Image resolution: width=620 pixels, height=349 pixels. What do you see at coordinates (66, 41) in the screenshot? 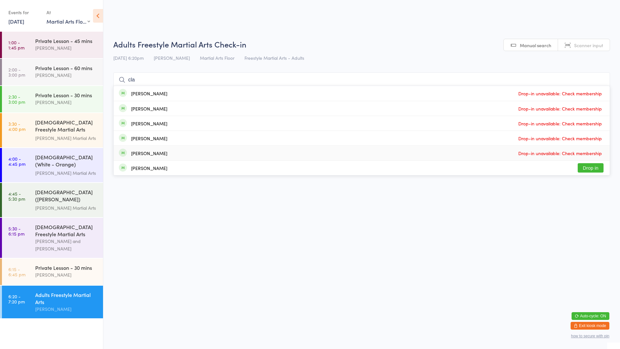
I see `div: Private Lesson - 45 mins` at bounding box center [66, 41].